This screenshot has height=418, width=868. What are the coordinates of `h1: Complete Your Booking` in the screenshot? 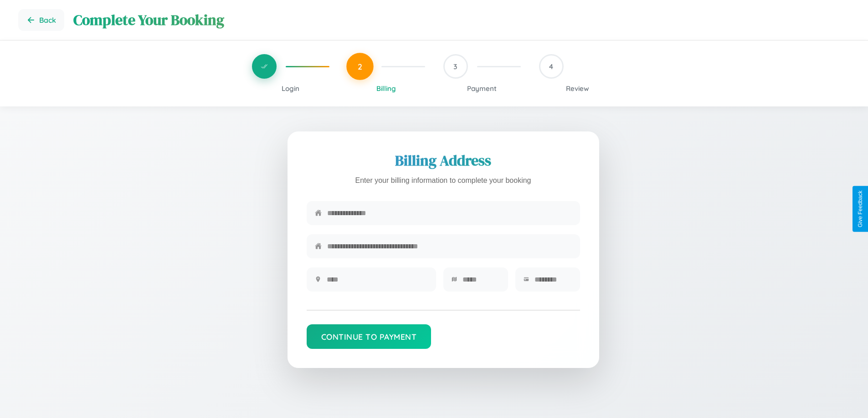 It's located at (462, 20).